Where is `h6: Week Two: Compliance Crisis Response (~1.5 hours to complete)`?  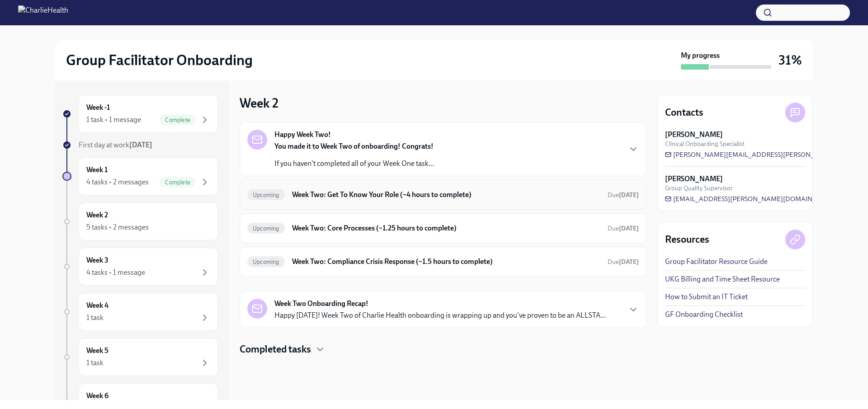
h6: Week Two: Compliance Crisis Response (~1.5 hours to complete) is located at coordinates (446, 262).